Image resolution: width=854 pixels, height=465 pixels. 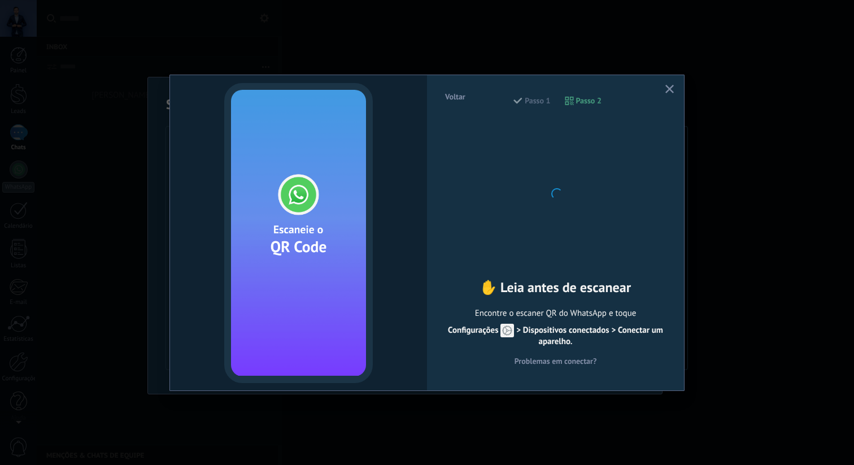 I want to click on span: Encontre o escaner QR do WhatsApp e toque, so click(x=555, y=328).